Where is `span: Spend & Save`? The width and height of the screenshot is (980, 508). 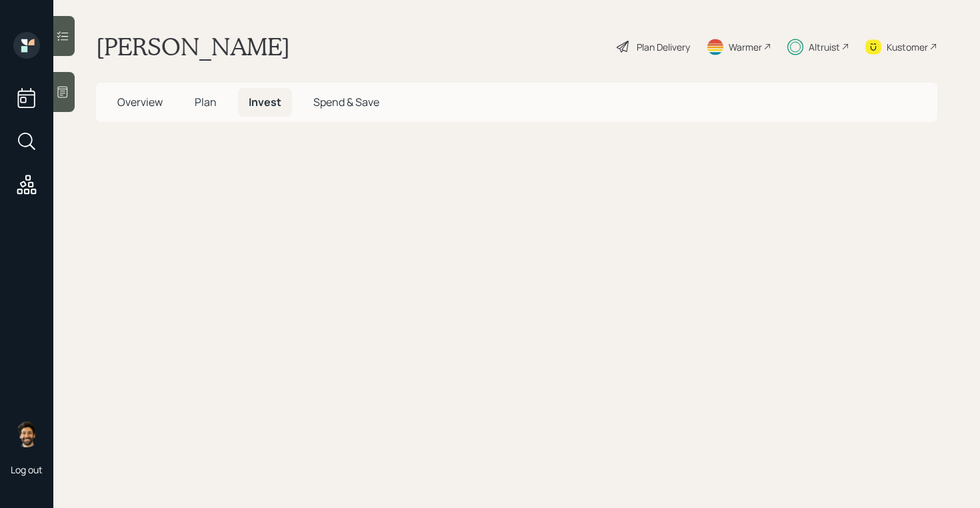
span: Spend & Save is located at coordinates (346, 102).